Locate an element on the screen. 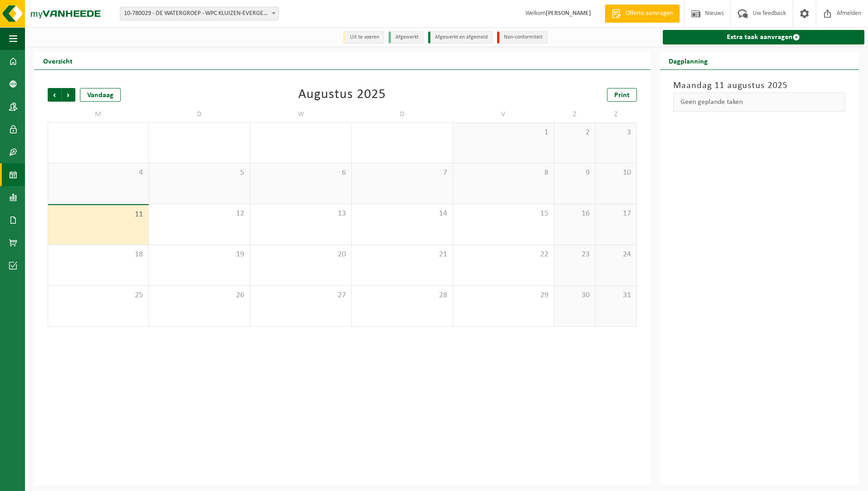  span: 10 is located at coordinates (616, 173).